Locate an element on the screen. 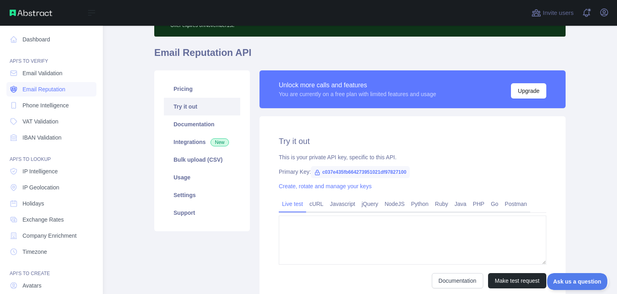  span: Timezone is located at coordinates (35, 252).